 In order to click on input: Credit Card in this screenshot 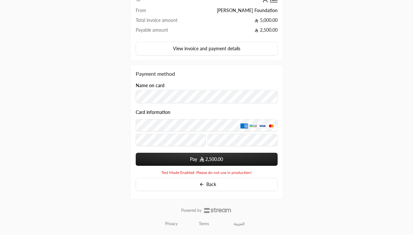, I will do `click(206, 125)`.